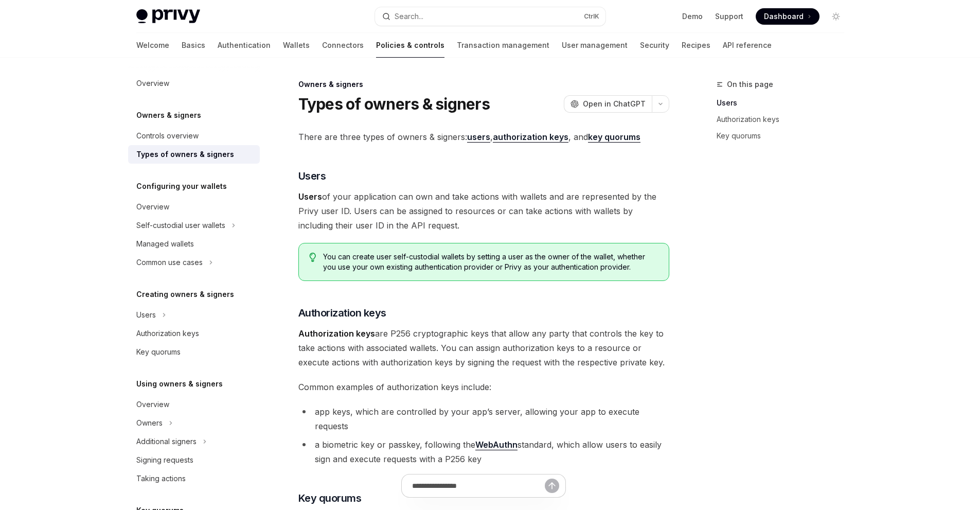 The width and height of the screenshot is (980, 510). What do you see at coordinates (394, 104) in the screenshot?
I see `h1: Types of owners & signers` at bounding box center [394, 104].